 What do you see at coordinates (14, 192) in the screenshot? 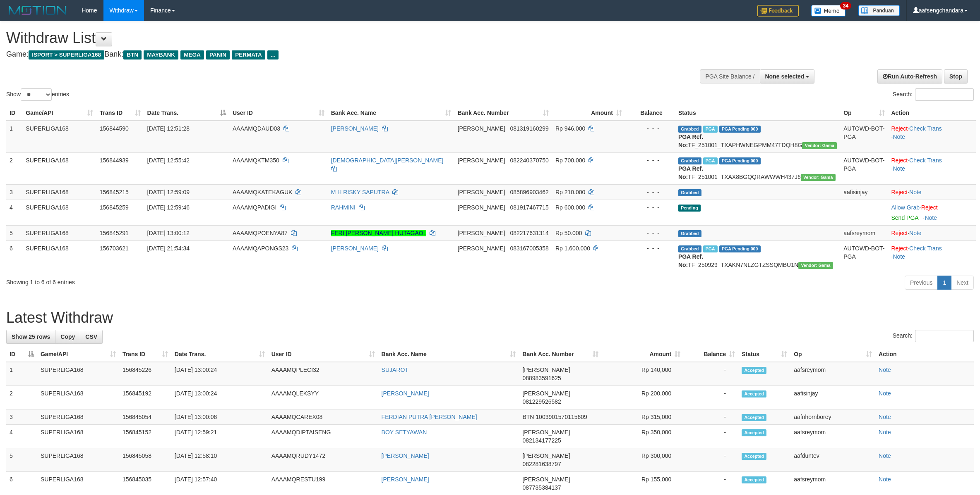
I see `td: 3` at bounding box center [14, 192].